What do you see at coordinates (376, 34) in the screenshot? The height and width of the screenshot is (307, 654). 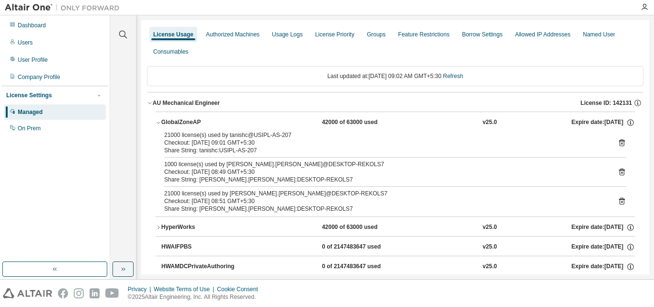 I see `div: Groups` at bounding box center [376, 34].